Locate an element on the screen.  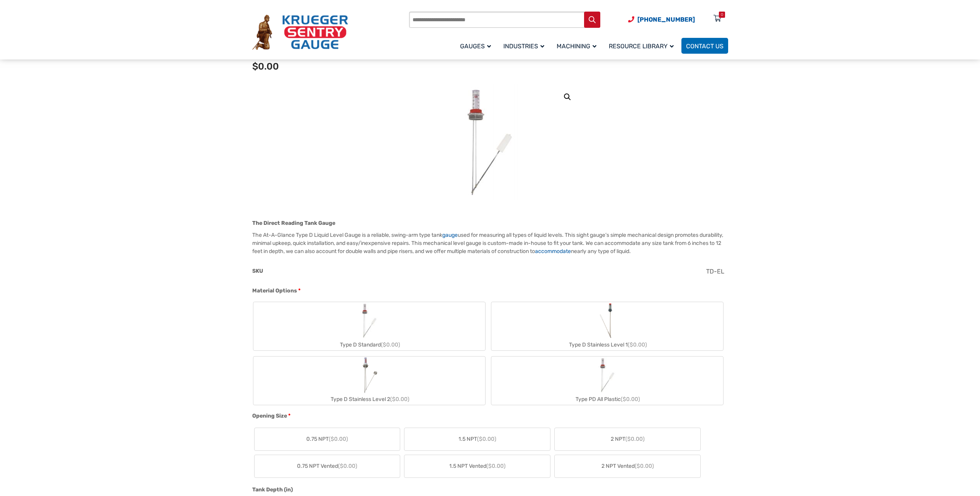
span: 2 NPT is located at coordinates (628, 438).